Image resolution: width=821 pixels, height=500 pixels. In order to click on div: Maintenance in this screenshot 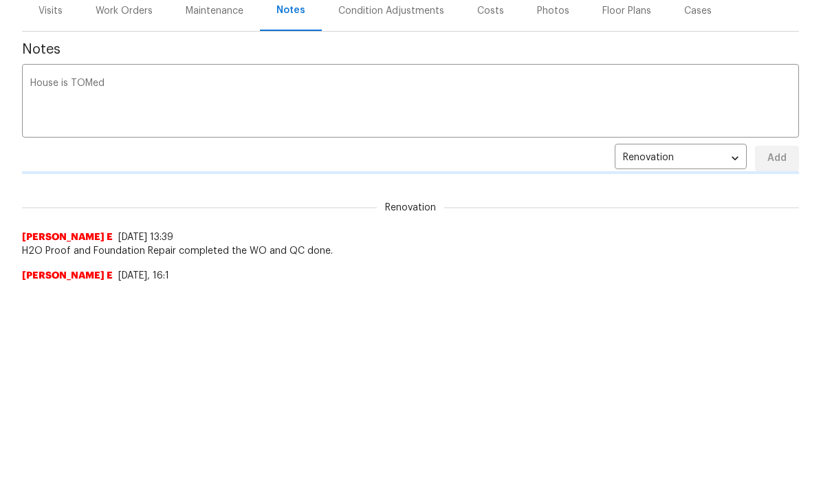, I will do `click(215, 11)`.